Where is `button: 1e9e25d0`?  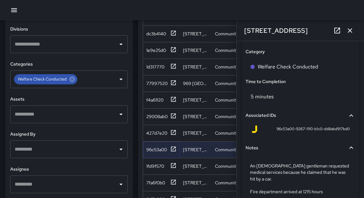 button: 1e9e25d0 is located at coordinates (161, 50).